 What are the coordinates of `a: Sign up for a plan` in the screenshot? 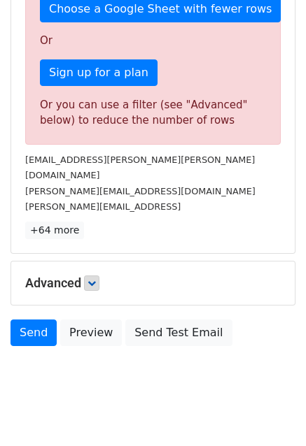 It's located at (99, 73).